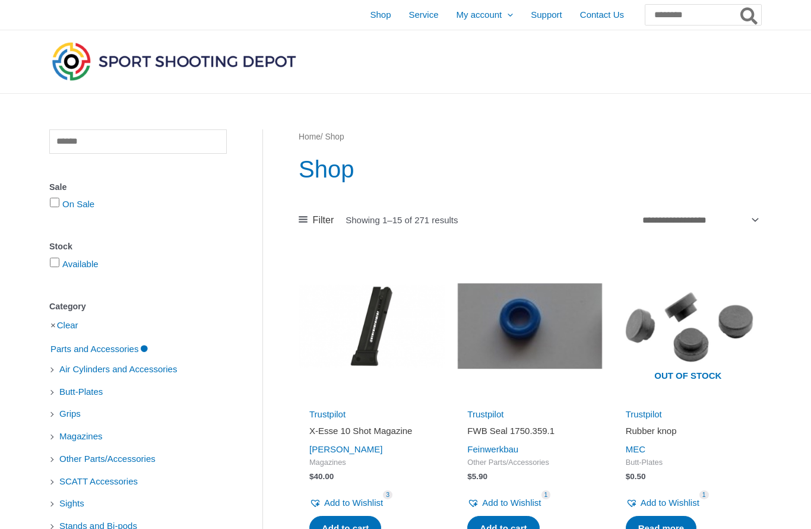 The image size is (811, 529). Describe the element at coordinates (636, 476) in the screenshot. I see `bdi: 0.50` at that location.